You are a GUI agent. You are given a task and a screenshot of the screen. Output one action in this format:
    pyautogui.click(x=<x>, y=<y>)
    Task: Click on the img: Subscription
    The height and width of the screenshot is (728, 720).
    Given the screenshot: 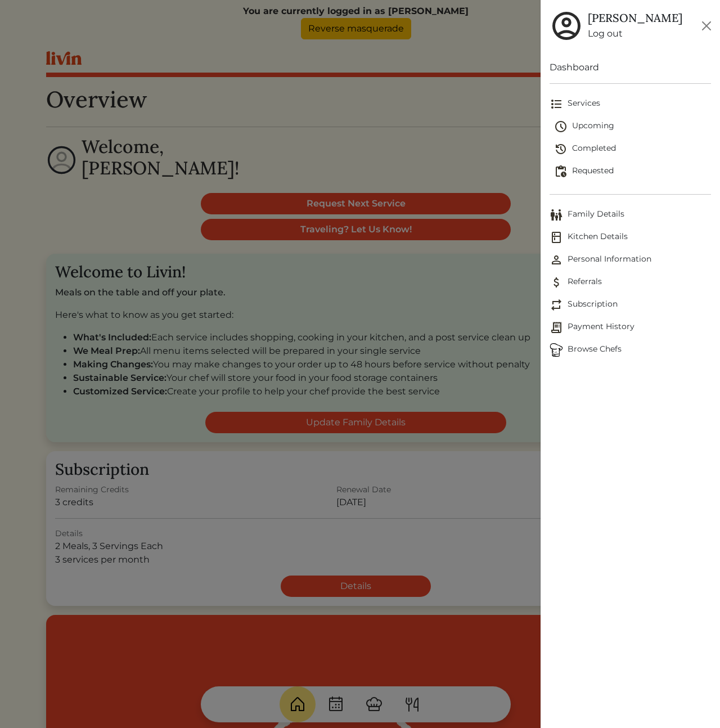 What is the action you would take?
    pyautogui.click(x=556, y=305)
    